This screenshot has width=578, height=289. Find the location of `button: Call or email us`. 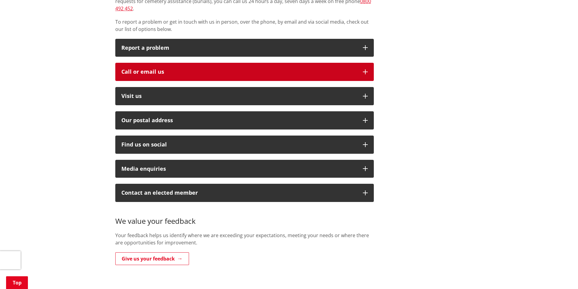

button: Call or email us is located at coordinates (245, 72).